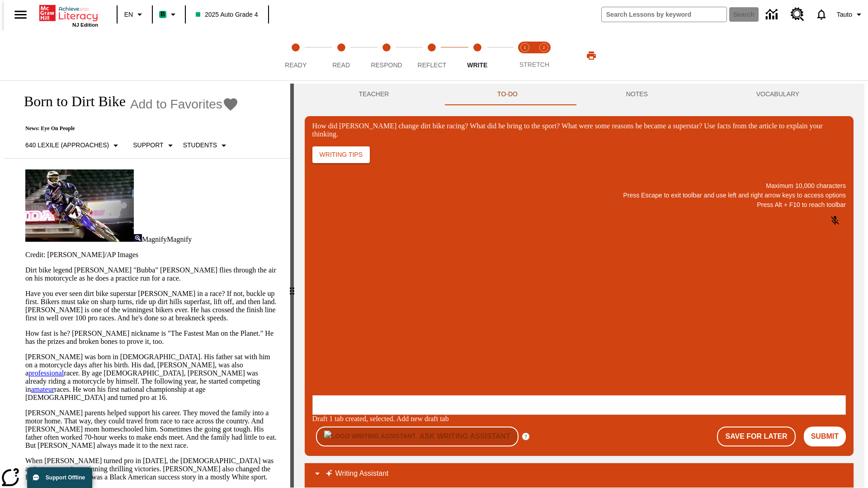 The height and width of the screenshot is (488, 868). Describe the element at coordinates (579, 474) in the screenshot. I see `div: Writing Assistant` at that location.